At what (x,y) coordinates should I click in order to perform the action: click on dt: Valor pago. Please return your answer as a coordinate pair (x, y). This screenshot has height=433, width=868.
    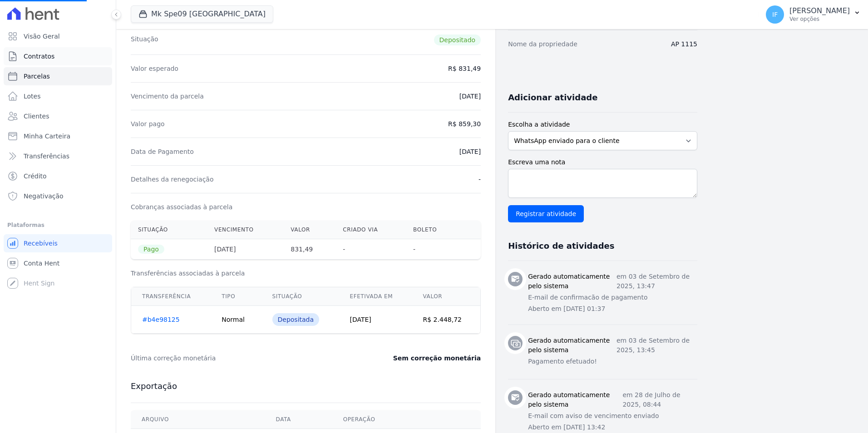
    Looking at the image, I should click on (148, 123).